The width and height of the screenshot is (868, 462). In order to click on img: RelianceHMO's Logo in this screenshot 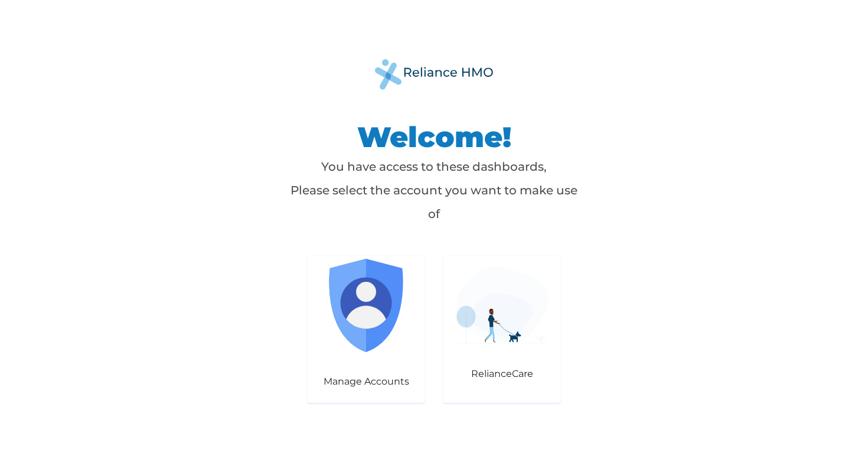, I will do `click(434, 74)`.